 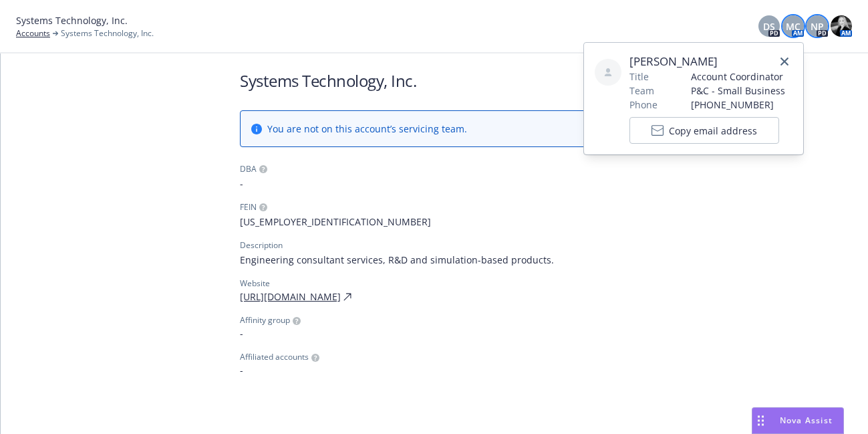 I want to click on span: P&C - Small Business, so click(x=737, y=90).